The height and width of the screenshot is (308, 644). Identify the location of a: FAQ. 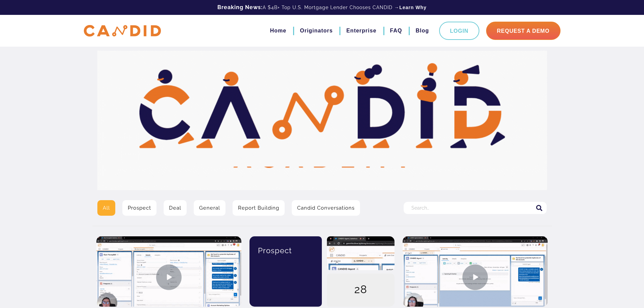
(397, 31).